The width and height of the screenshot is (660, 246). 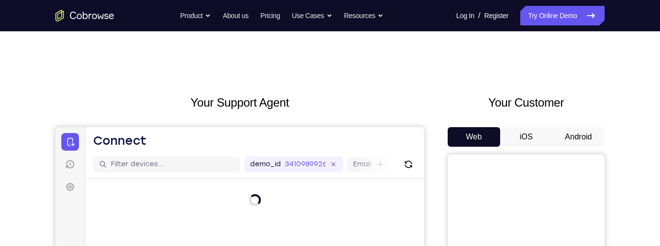 I want to click on a: Register, so click(x=496, y=16).